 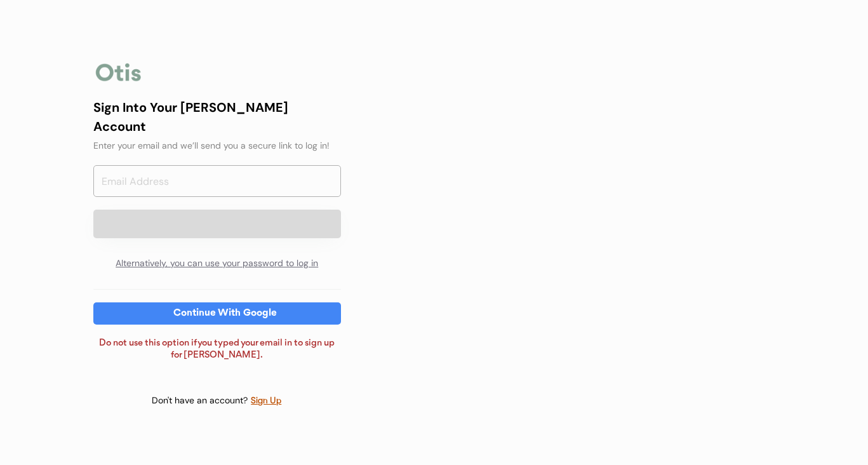 What do you see at coordinates (217, 181) in the screenshot?
I see `input: Email Address` at bounding box center [217, 181].